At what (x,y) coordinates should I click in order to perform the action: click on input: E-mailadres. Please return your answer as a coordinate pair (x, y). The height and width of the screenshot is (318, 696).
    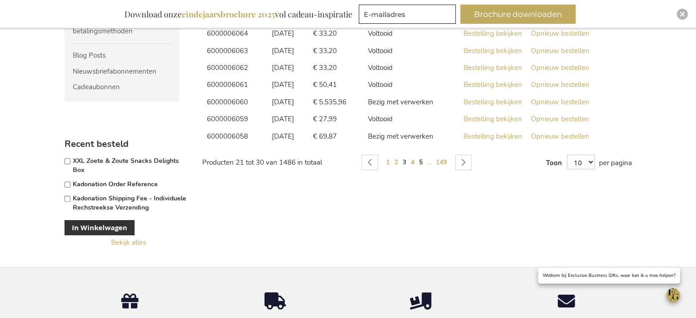
    Looking at the image, I should click on (407, 14).